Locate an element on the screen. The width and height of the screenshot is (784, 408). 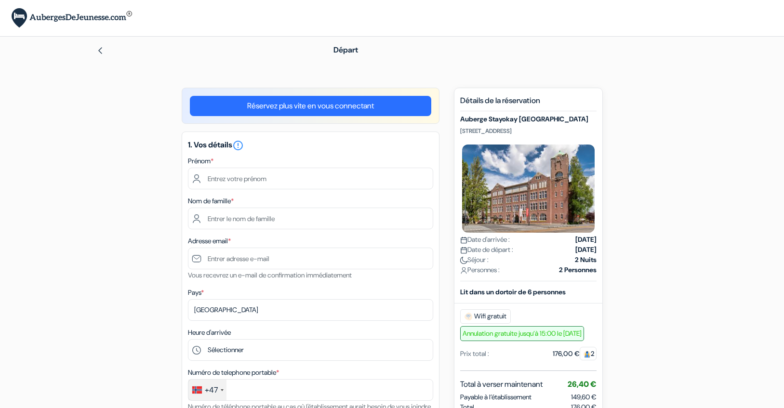
label: Adresse email is located at coordinates (209, 241).